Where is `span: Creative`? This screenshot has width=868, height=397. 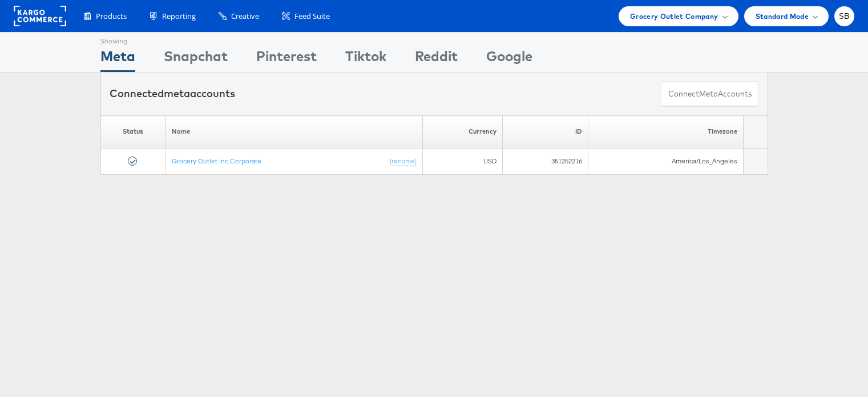 span: Creative is located at coordinates (245, 16).